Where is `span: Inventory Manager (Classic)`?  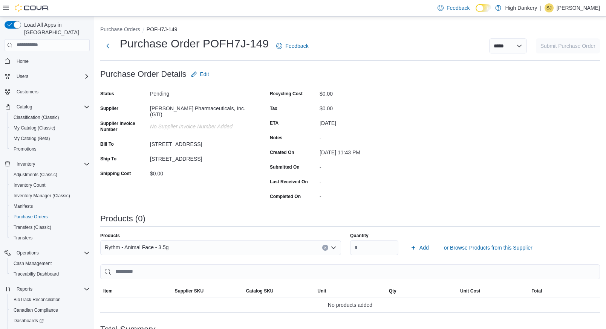
span: Inventory Manager (Classic) is located at coordinates (50, 196).